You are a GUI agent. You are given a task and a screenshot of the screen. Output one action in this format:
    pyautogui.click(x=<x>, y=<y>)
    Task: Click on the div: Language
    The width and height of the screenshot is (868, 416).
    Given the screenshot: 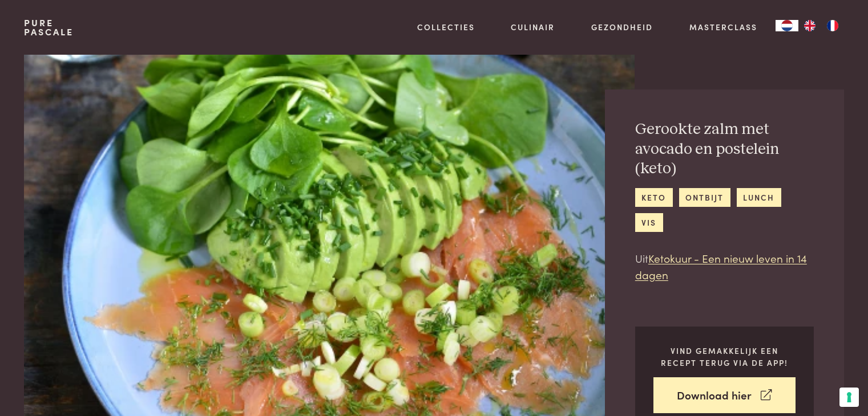 What is the action you would take?
    pyautogui.click(x=787, y=26)
    